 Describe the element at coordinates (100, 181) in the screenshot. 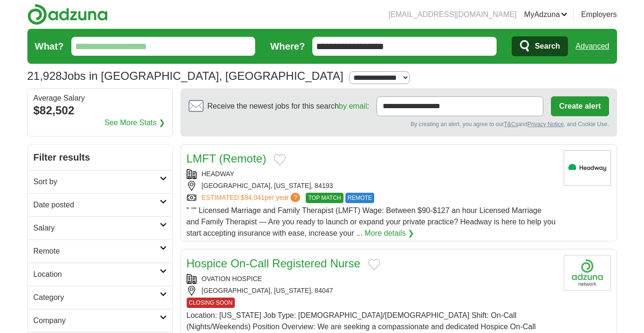

I see `a: Sort by` at that location.